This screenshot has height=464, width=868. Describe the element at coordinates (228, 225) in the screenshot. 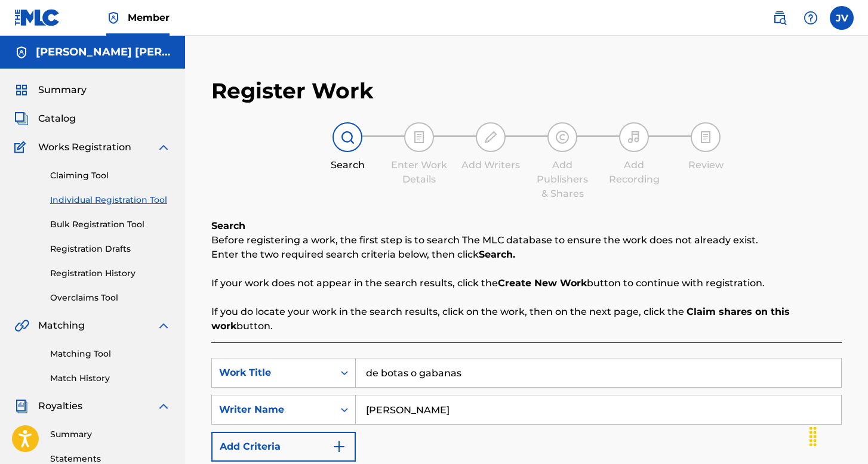

I see `b: Search` at that location.